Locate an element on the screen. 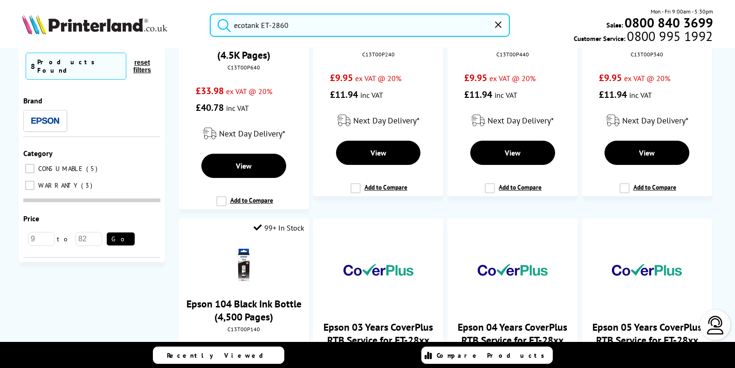 The width and height of the screenshot is (735, 368). span: 0800 995 1992 is located at coordinates (669, 36).